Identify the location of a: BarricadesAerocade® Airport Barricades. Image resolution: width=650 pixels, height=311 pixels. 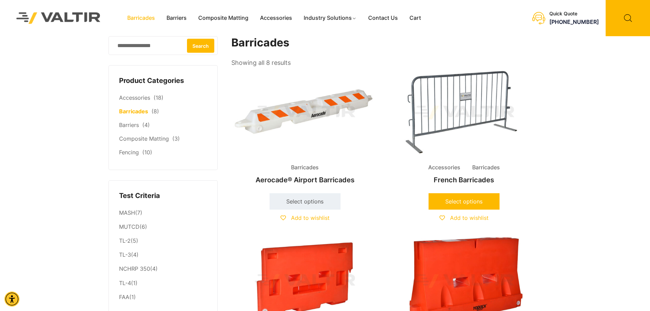
(305, 128).